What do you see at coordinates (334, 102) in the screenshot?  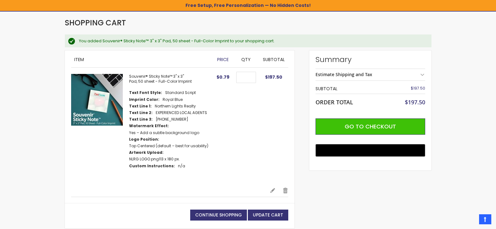 I see `strong: Order Total` at bounding box center [334, 102].